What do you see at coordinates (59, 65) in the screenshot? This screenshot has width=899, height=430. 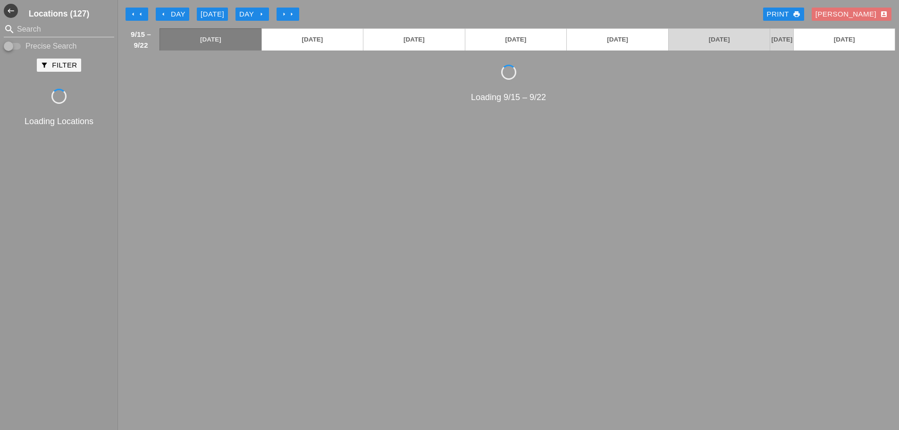 I see `div: Filter` at bounding box center [59, 65].